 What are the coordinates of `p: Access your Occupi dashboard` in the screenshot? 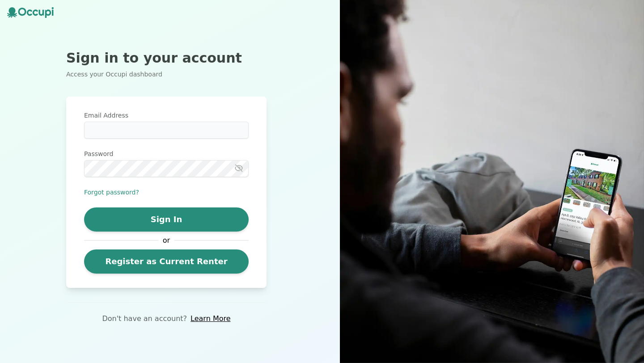 It's located at (166, 74).